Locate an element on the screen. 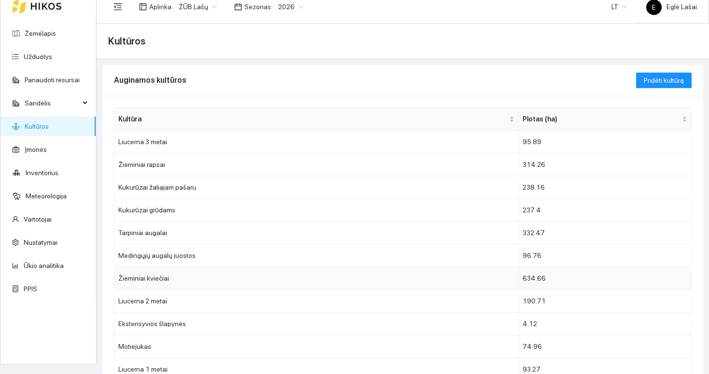 The width and height of the screenshot is (709, 374). td: 95.89 is located at coordinates (605, 142).